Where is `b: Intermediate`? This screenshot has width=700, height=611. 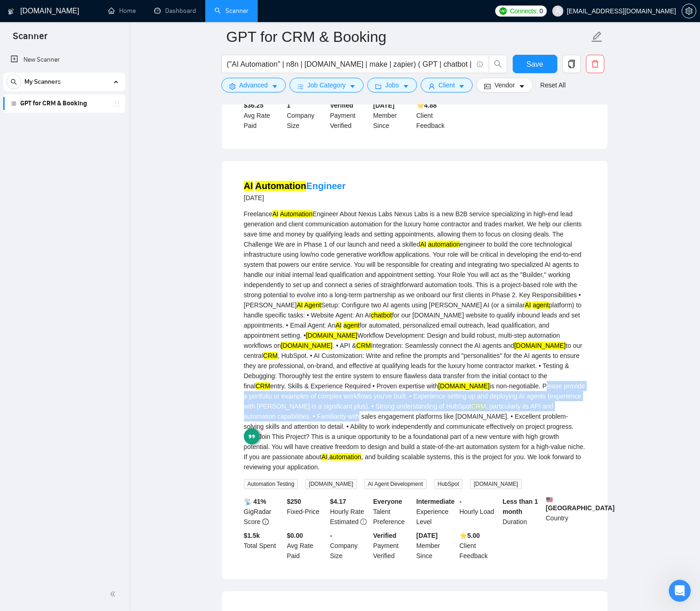
b: Intermediate is located at coordinates (435, 502).